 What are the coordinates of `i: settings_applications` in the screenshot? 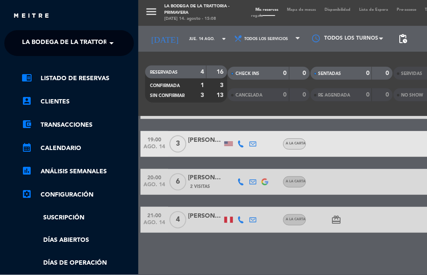 It's located at (27, 194).